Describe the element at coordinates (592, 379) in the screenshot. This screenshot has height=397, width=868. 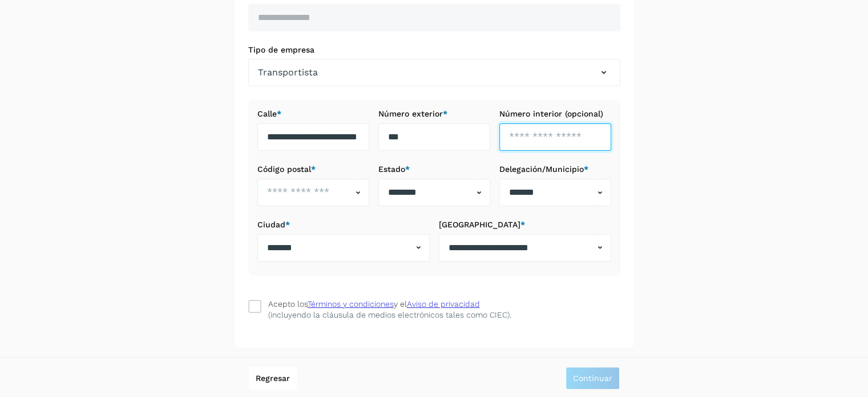
I see `span: Continuar` at that location.